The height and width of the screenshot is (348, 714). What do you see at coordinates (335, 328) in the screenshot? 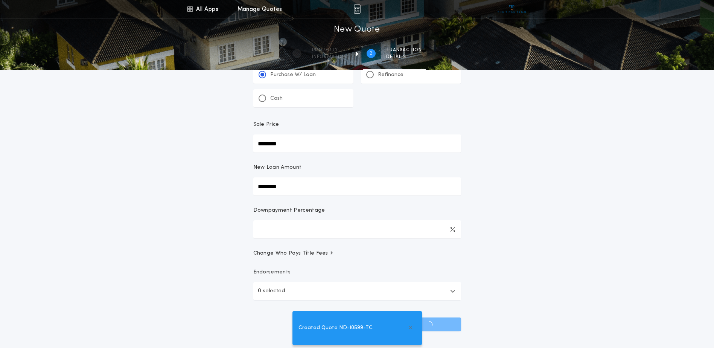
I see `span: Created Quote ND-10599-TC` at bounding box center [335, 328].